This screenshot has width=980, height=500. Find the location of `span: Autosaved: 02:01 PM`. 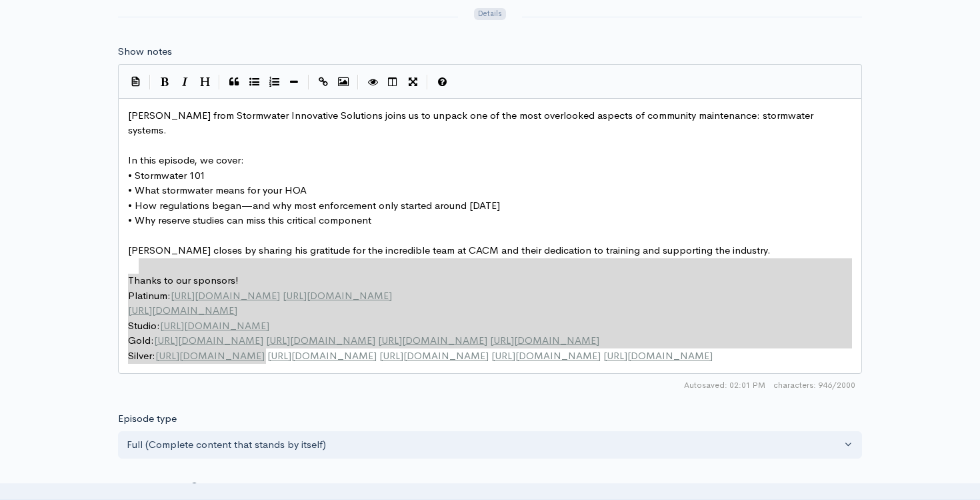

span: Autosaved: 02:01 PM is located at coordinates (725, 385).